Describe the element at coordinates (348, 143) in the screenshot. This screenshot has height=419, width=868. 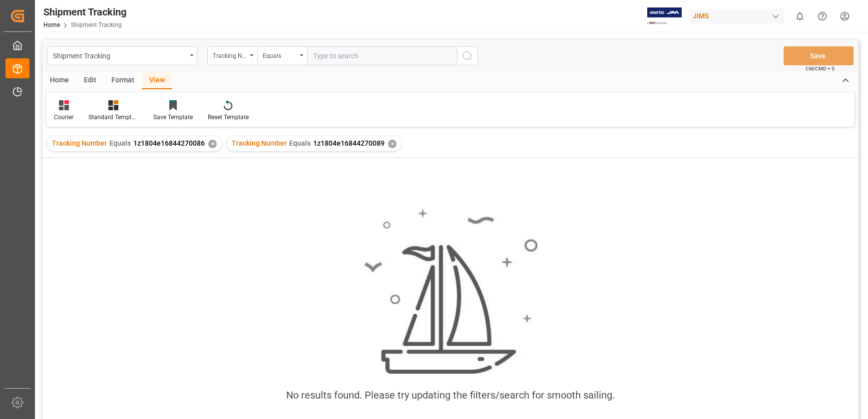
I see `span: 1z1804e16844270089` at that location.